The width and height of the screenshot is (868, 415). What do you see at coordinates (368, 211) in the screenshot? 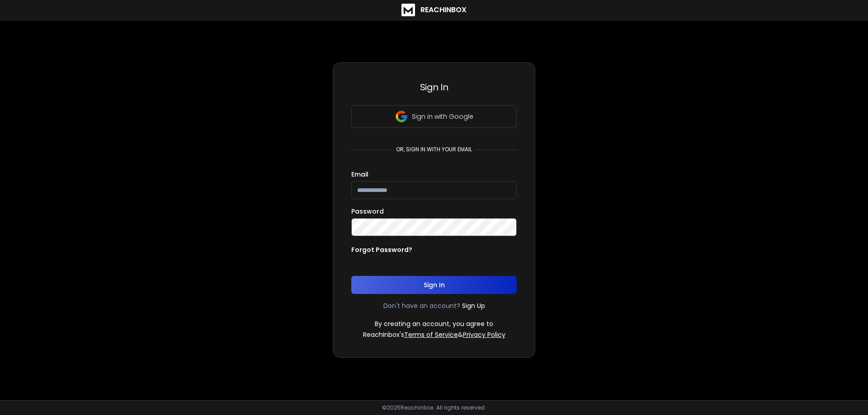
I see `label: Password` at bounding box center [368, 211].